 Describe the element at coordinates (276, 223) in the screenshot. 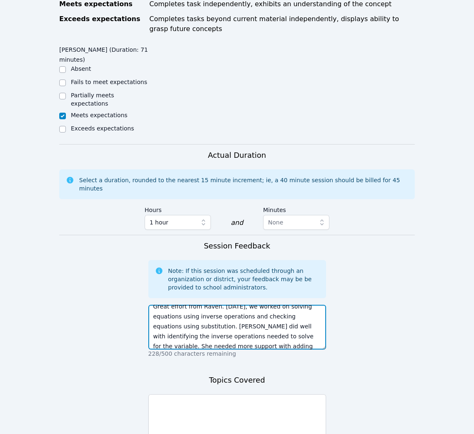

I see `span: None` at that location.